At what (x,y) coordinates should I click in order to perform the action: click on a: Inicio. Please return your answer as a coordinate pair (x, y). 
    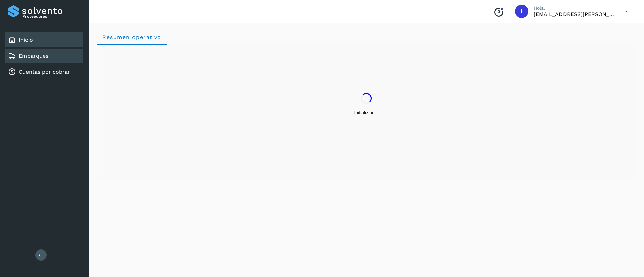
    Looking at the image, I should click on (26, 40).